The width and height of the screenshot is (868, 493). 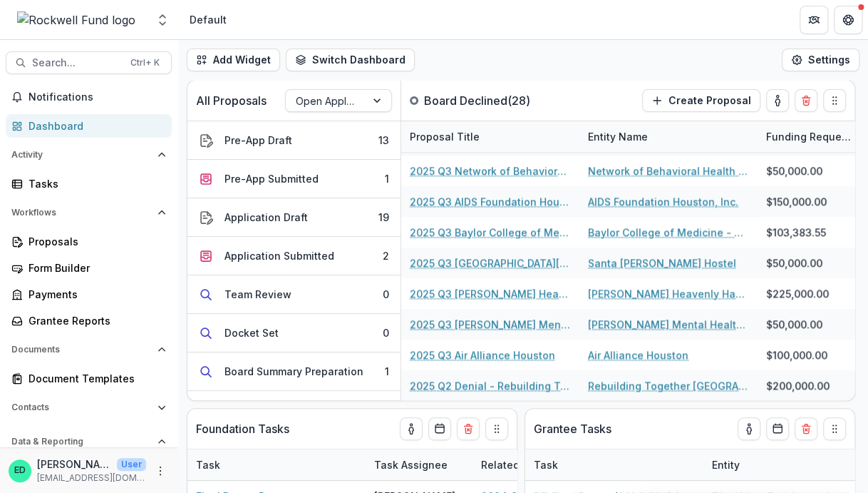 What do you see at coordinates (293, 294) in the screenshot?
I see `button: Team Review0` at bounding box center [293, 294].